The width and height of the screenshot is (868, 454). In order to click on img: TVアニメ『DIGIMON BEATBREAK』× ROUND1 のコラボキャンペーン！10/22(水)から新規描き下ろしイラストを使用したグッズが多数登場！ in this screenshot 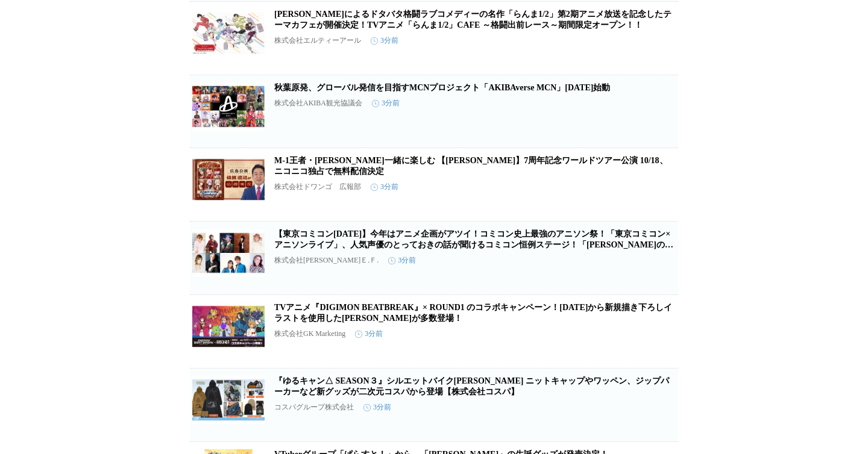, I will do `click(228, 326)`.